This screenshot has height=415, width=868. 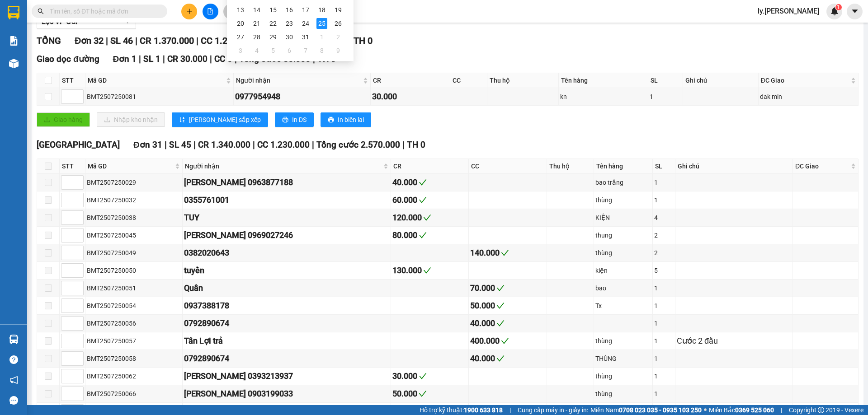 What do you see at coordinates (134, 358) in the screenshot?
I see `div: BMT2507250058` at bounding box center [134, 358].